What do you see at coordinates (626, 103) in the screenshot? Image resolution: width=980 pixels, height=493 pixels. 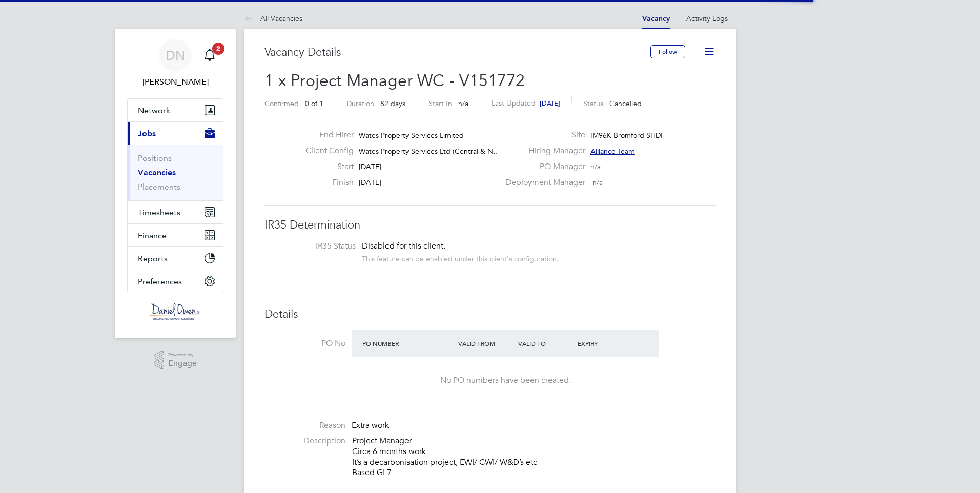 I see `span: Cancelled` at bounding box center [626, 103].